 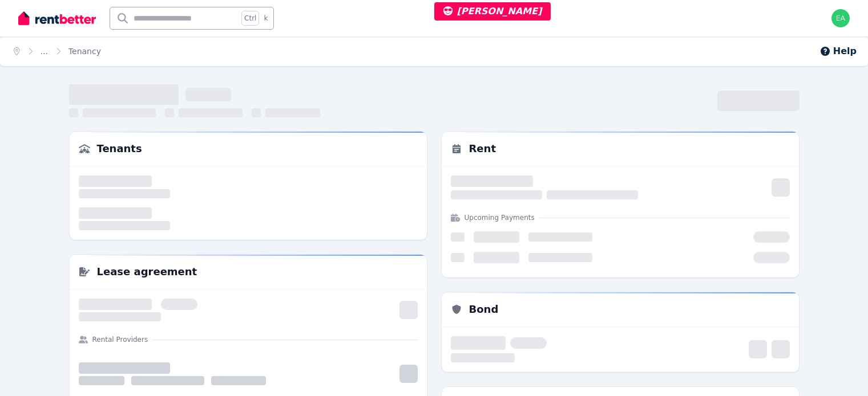 I want to click on button: Help, so click(x=838, y=51).